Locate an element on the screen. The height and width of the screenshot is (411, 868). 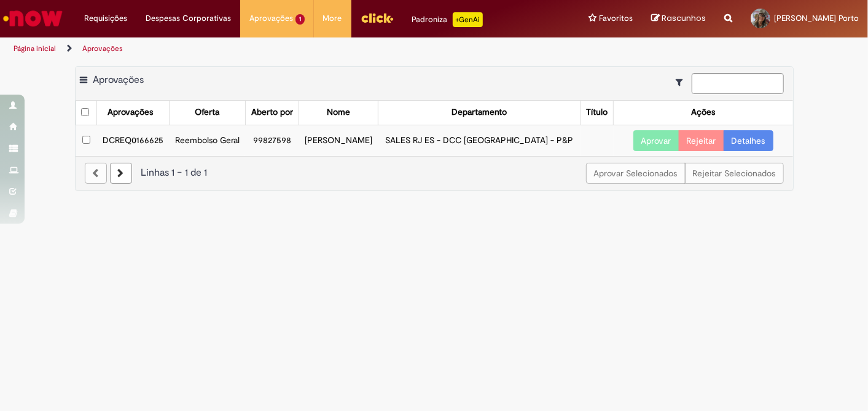
div: Linhas 1 − 1 de 1 is located at coordinates (434, 172).